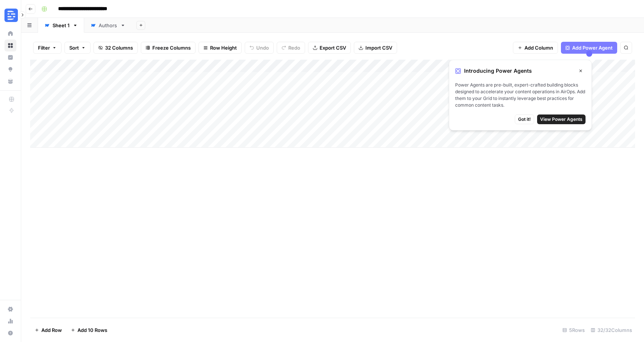  Describe the element at coordinates (172, 48) in the screenshot. I see `span: Freeze Columns` at that location.